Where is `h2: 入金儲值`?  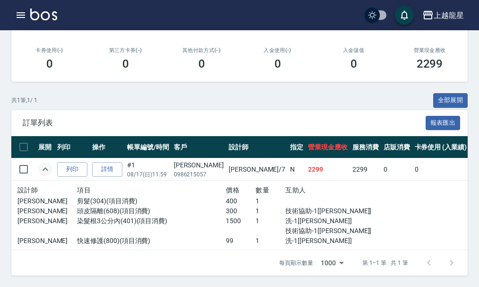 h2: 入金儲值 is located at coordinates (353, 50).